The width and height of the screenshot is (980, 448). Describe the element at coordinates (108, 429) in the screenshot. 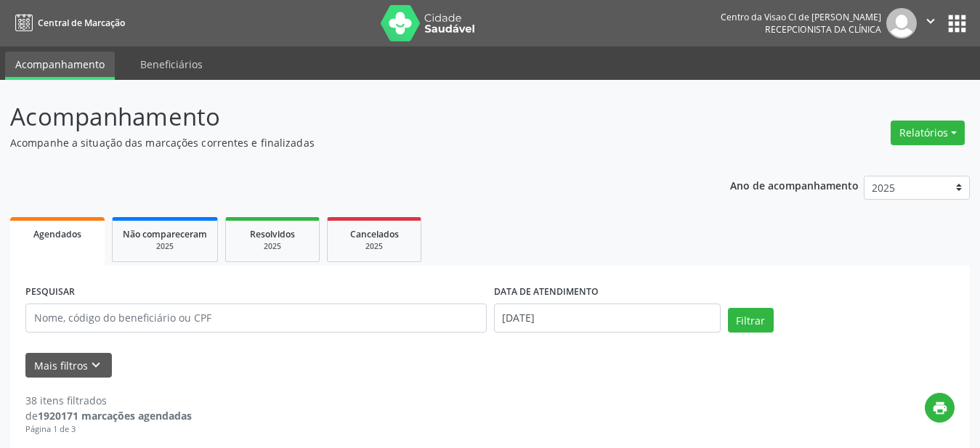

I see `div: Página 1 de 3` at that location.